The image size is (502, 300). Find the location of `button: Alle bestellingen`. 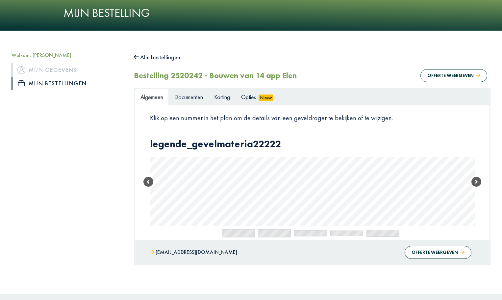

button: Alle bestellingen is located at coordinates (157, 57).